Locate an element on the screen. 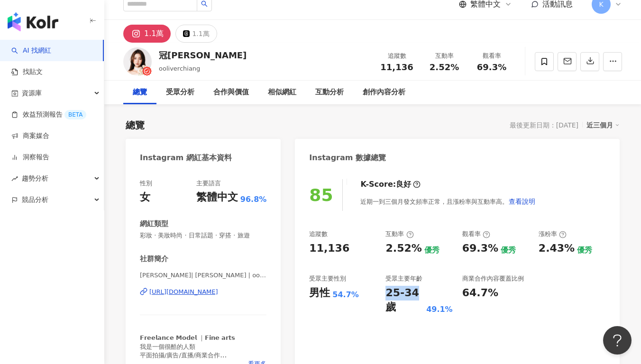 This screenshot has height=364, width=641. div: K-Score : is located at coordinates (390, 185).